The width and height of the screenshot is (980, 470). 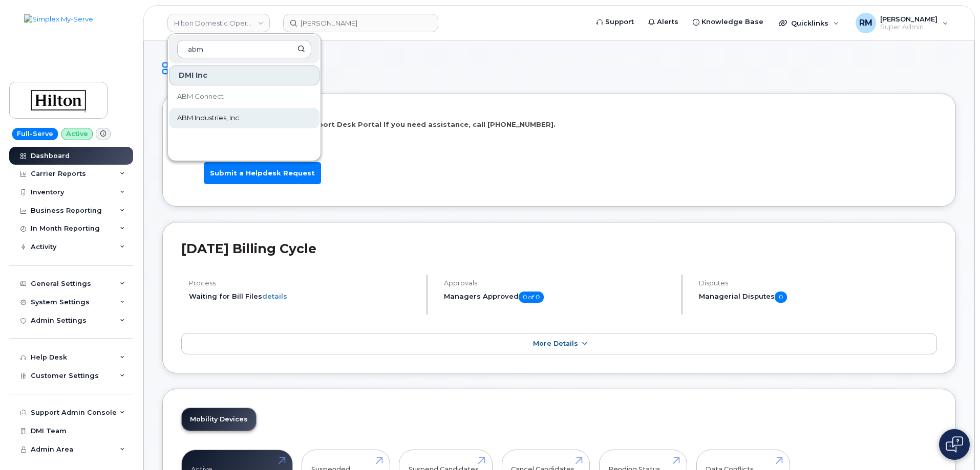 What do you see at coordinates (781, 297) in the screenshot?
I see `span: 0` at bounding box center [781, 297].